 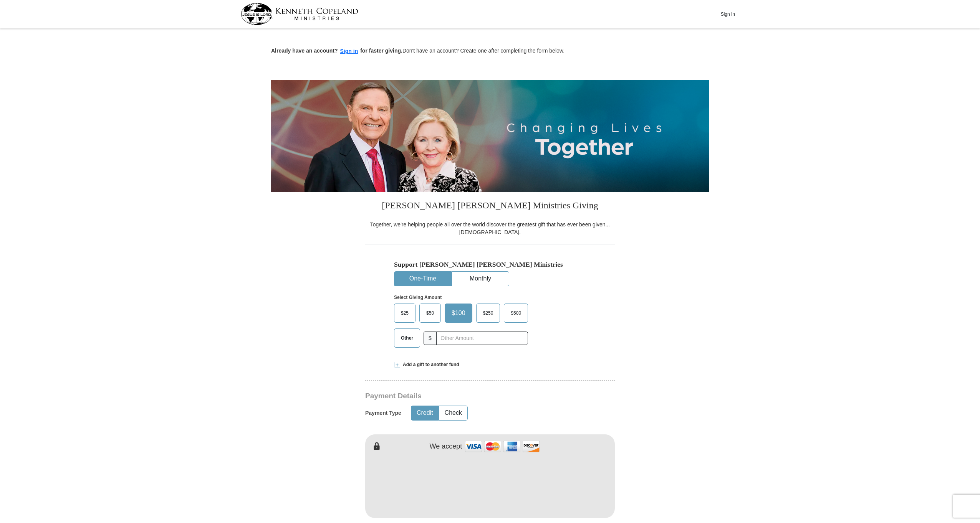 What do you see at coordinates (445, 446) in the screenshot?
I see `h4: We accept` at bounding box center [445, 446].